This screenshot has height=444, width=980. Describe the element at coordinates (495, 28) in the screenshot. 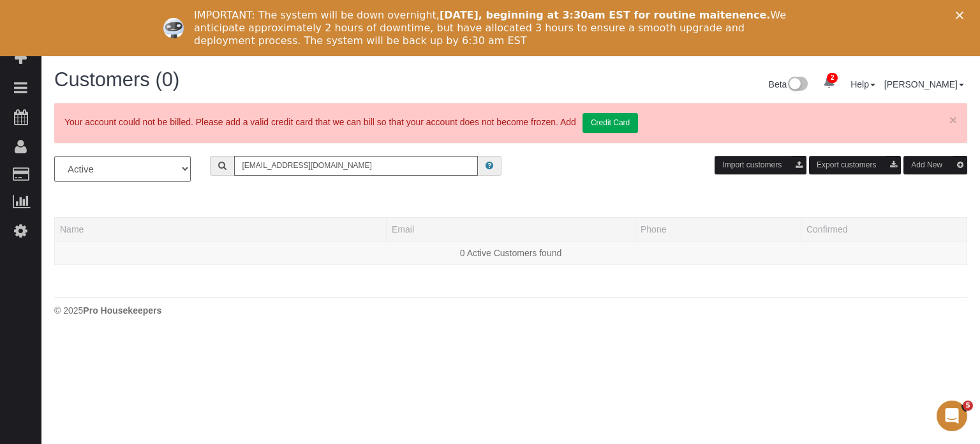

I see `div: IMPORTANT: The system will be down overnight, We anticipate approximately 2 hours of downtime, bu...` at that location.